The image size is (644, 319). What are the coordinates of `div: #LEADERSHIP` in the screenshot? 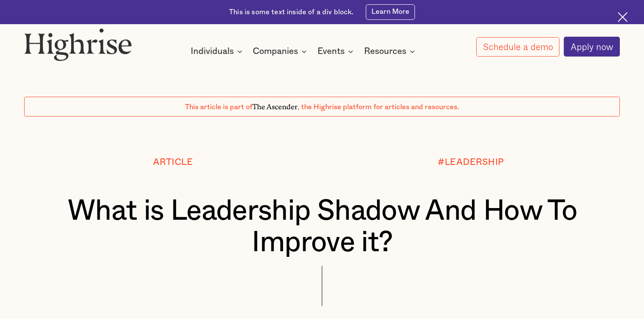 It's located at (471, 162).